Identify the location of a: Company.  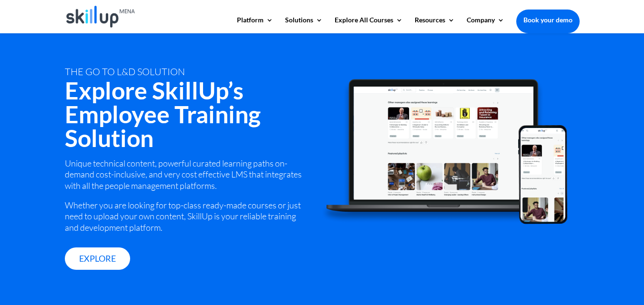
(485, 25).